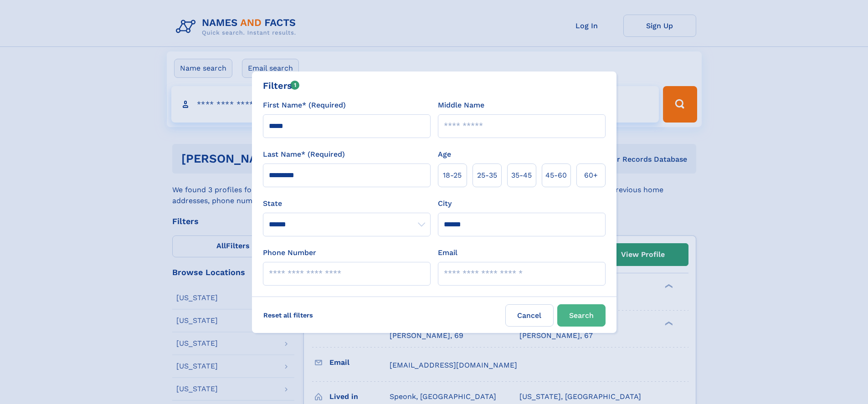  Describe the element at coordinates (288, 315) in the screenshot. I see `label: Reset all filters` at that location.